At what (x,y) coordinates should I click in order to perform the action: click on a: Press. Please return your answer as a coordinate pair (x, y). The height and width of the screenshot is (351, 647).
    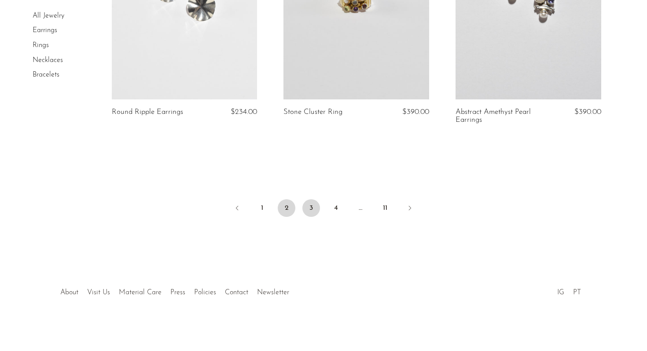
    Looking at the image, I should click on (178, 293).